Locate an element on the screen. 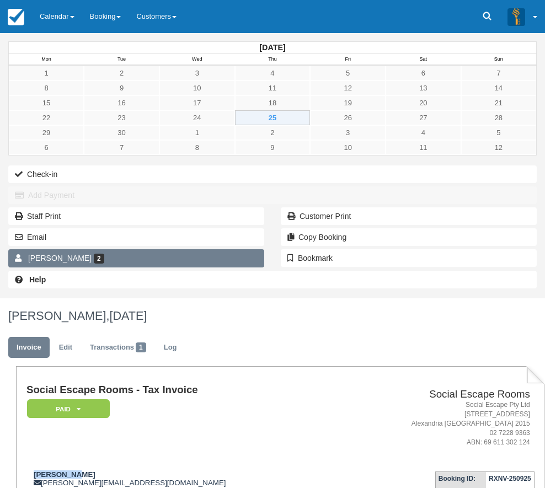  img: A3 is located at coordinates (516, 17).